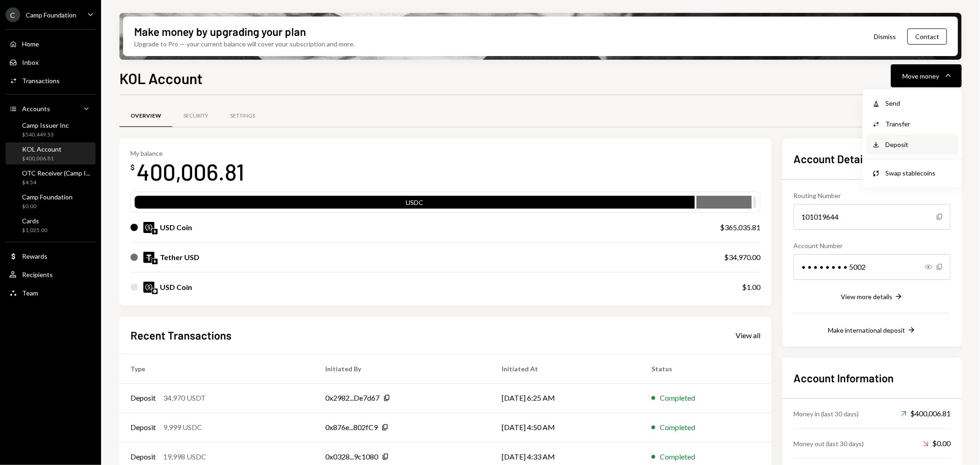 Image resolution: width=980 pixels, height=465 pixels. What do you see at coordinates (161, 78) in the screenshot?
I see `h1: KOL Account` at bounding box center [161, 78].